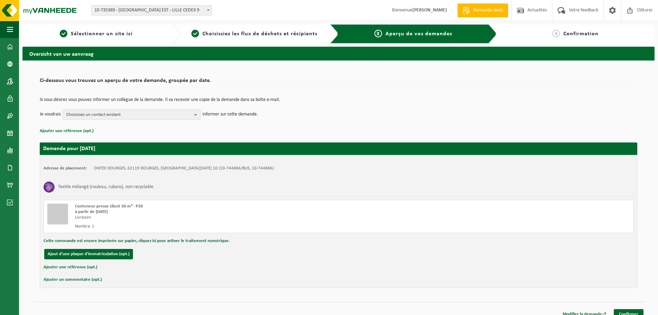  What do you see at coordinates (556, 34) in the screenshot?
I see `span: 4` at bounding box center [556, 34].